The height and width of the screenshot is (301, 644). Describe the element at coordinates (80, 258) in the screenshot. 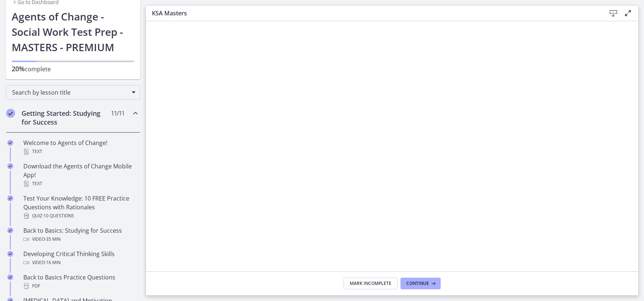

I see `div: Developing Critical Thinking Skills` at that location.